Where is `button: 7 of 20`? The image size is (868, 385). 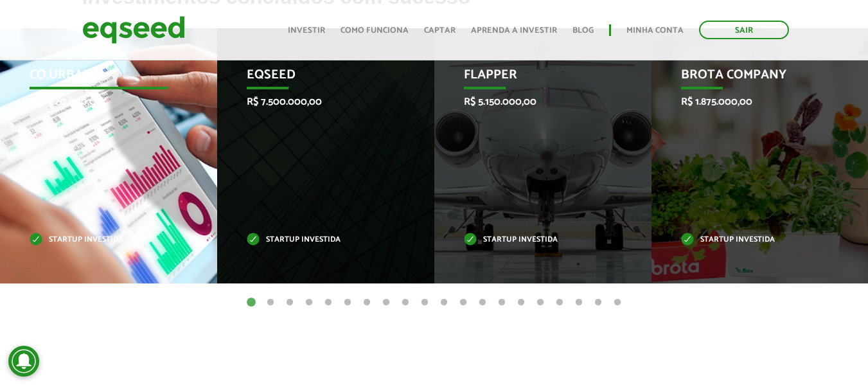 button: 7 of 20 is located at coordinates (367, 302).